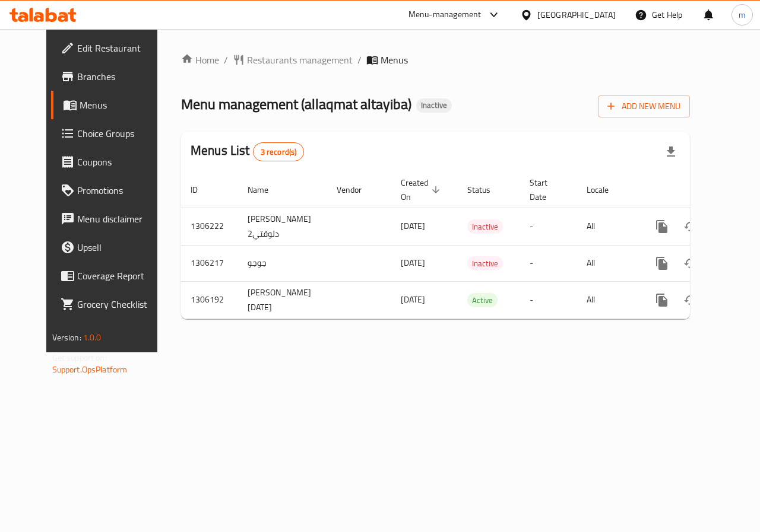 The image size is (760, 532). Describe the element at coordinates (278, 152) in the screenshot. I see `span: 3 record(s)` at that location.